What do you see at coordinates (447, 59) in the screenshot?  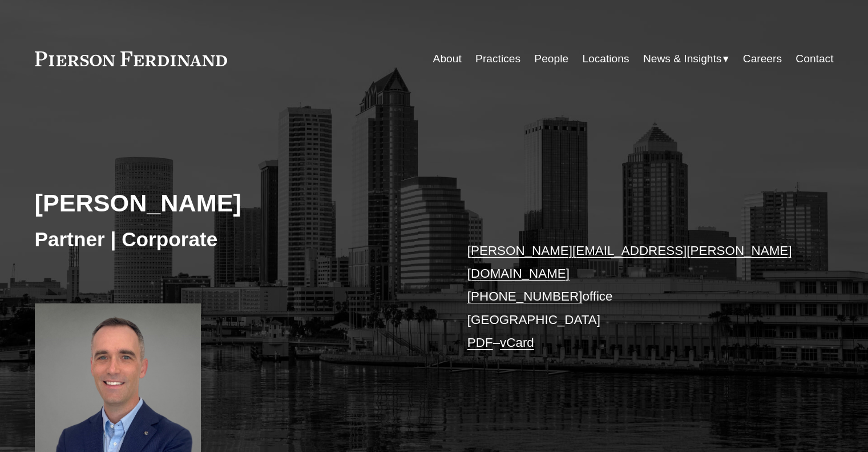 I see `a: About` at bounding box center [447, 59].